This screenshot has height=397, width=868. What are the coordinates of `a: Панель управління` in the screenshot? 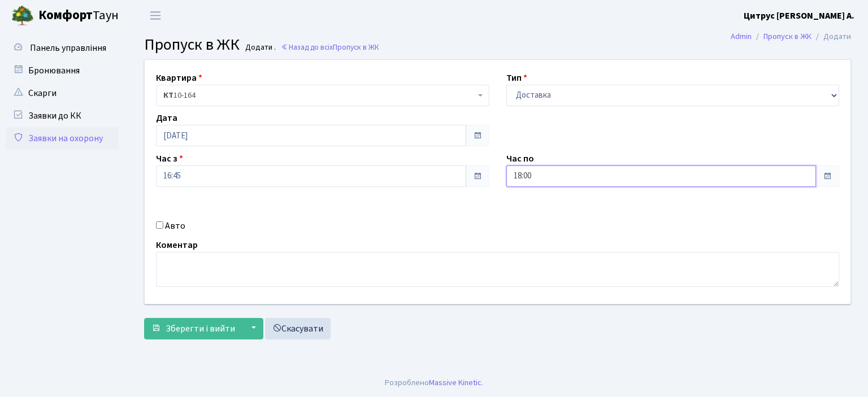 It's located at (63, 48).